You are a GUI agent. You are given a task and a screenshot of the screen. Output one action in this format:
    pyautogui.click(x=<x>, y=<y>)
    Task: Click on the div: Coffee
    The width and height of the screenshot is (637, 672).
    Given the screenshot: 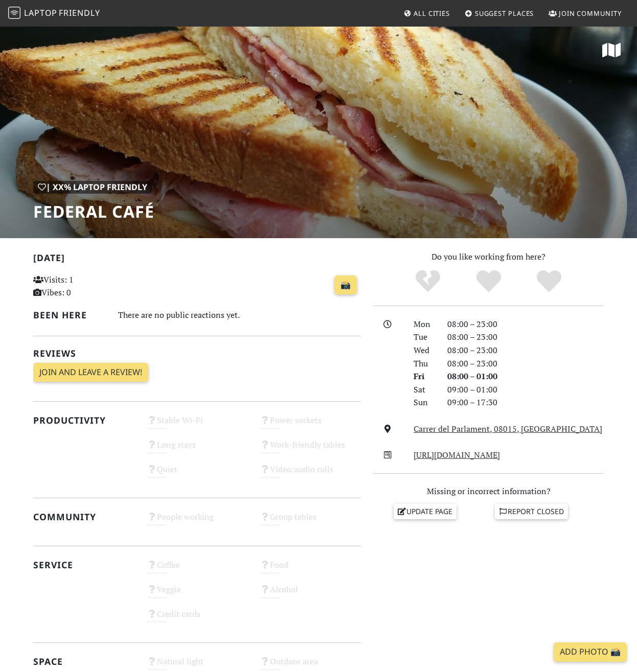 What is the action you would take?
    pyautogui.click(x=198, y=570)
    